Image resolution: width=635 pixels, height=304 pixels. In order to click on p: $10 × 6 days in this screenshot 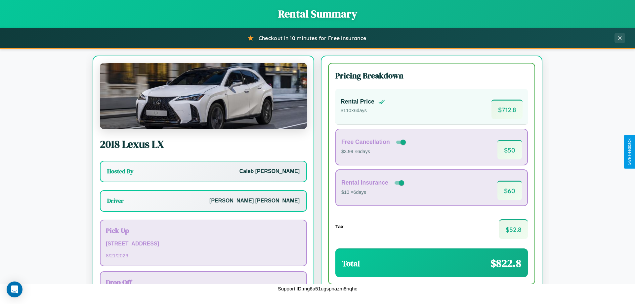, I will do `click(373, 192)`.